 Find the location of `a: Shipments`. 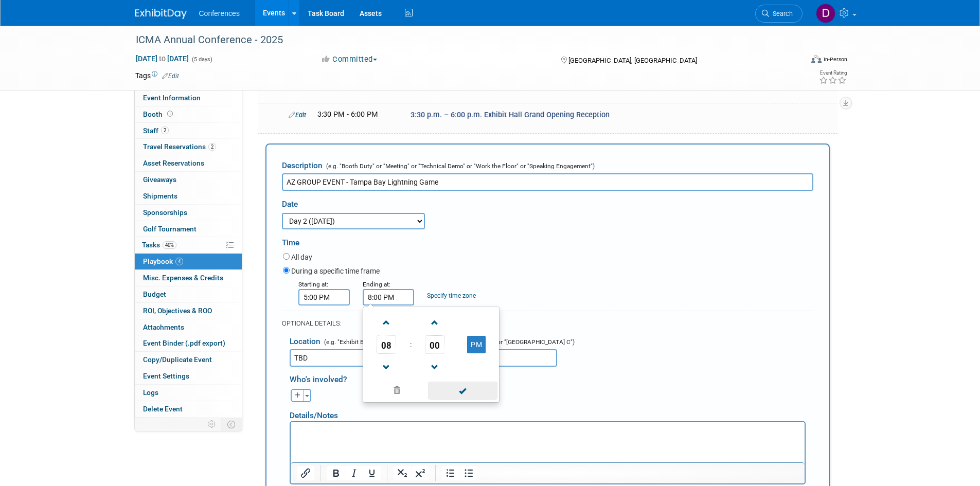

a: Shipments is located at coordinates (188, 196).